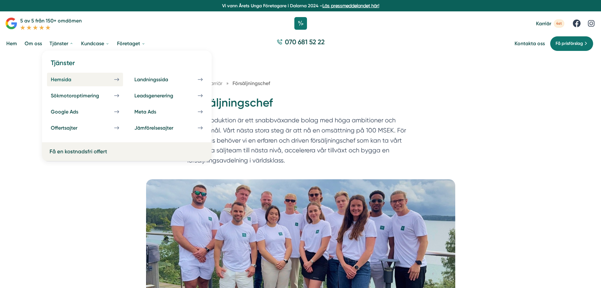  Describe the element at coordinates (72, 111) in the screenshot. I see `div: Google Ads` at that location.